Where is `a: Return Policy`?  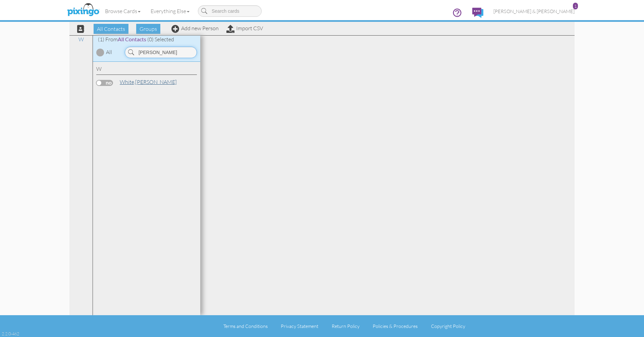 a: Return Policy is located at coordinates (346, 326).